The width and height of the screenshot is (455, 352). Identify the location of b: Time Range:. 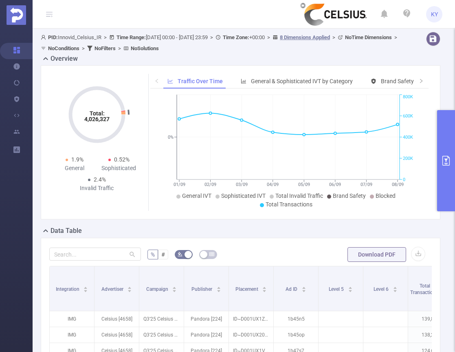
(131, 37).